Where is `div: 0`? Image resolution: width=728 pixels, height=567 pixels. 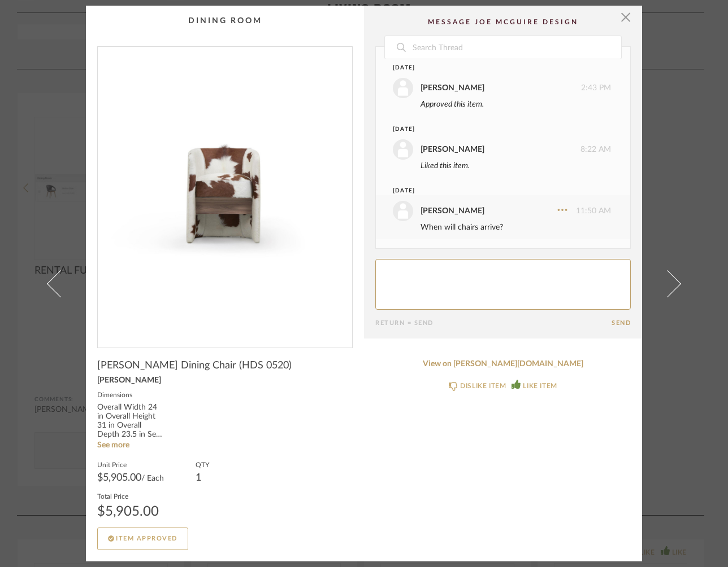 div: 0 is located at coordinates (224, 192).